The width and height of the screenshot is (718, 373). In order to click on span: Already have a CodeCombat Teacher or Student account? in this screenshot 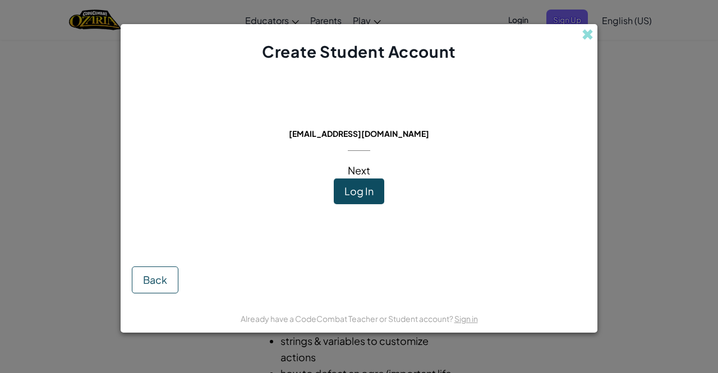, I will do `click(347, 318)`.